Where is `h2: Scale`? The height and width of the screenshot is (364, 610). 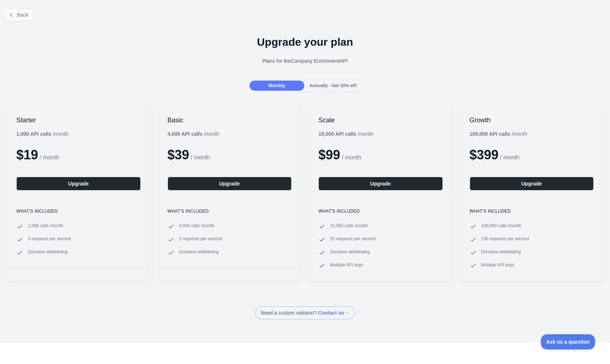
h2: Scale is located at coordinates (380, 120).